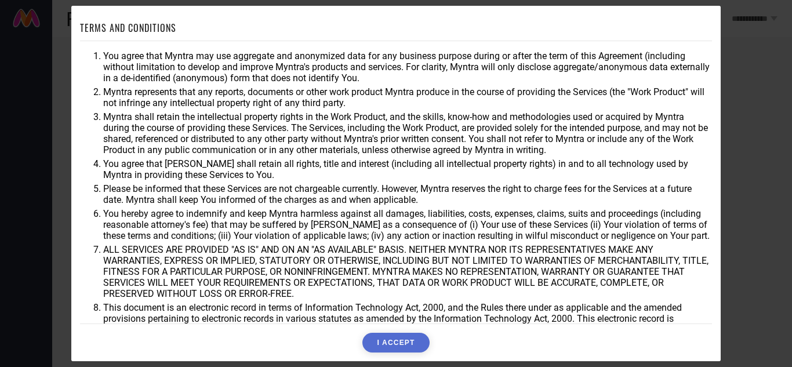 The height and width of the screenshot is (367, 792). Describe the element at coordinates (407, 67) in the screenshot. I see `li: You agree that Myntra may use aggregate and anonymized data for any business purpose during or af...` at that location.